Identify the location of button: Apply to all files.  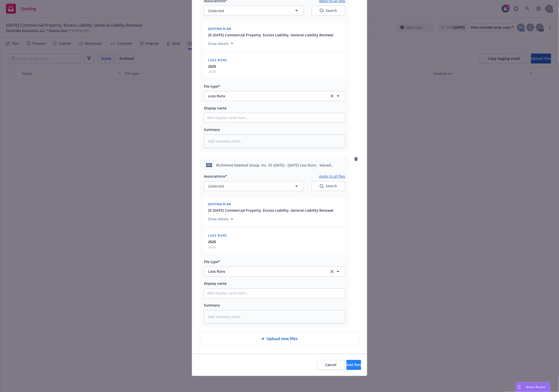
(332, 177).